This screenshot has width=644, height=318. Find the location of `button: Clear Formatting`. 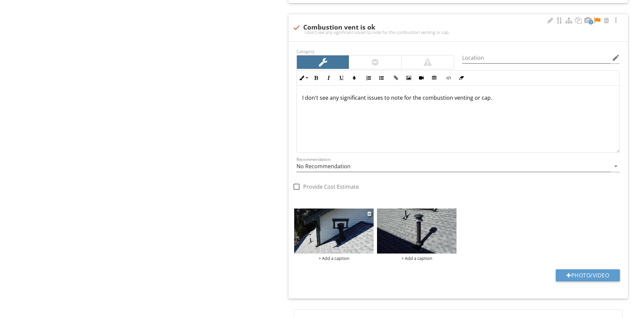

button: Clear Formatting is located at coordinates (461, 78).